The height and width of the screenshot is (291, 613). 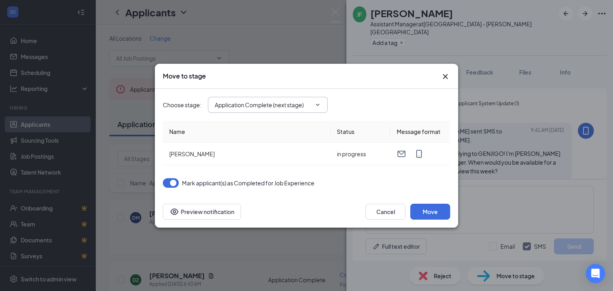 I want to click on button: Cancel, so click(x=385, y=212).